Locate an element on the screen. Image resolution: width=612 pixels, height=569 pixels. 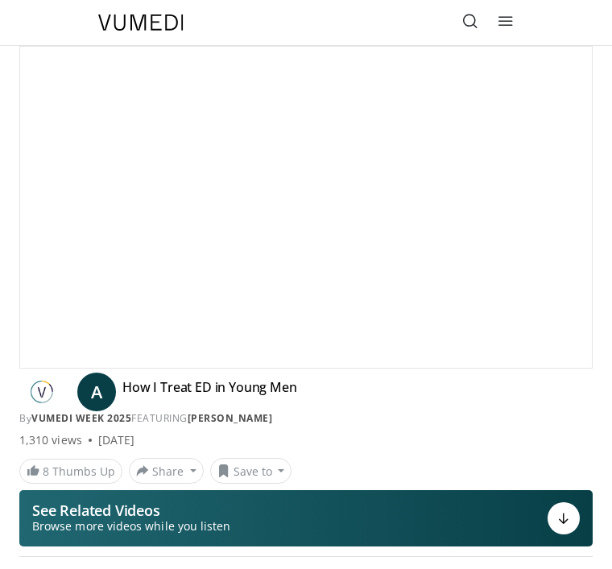
span: 8 is located at coordinates (46, 471).